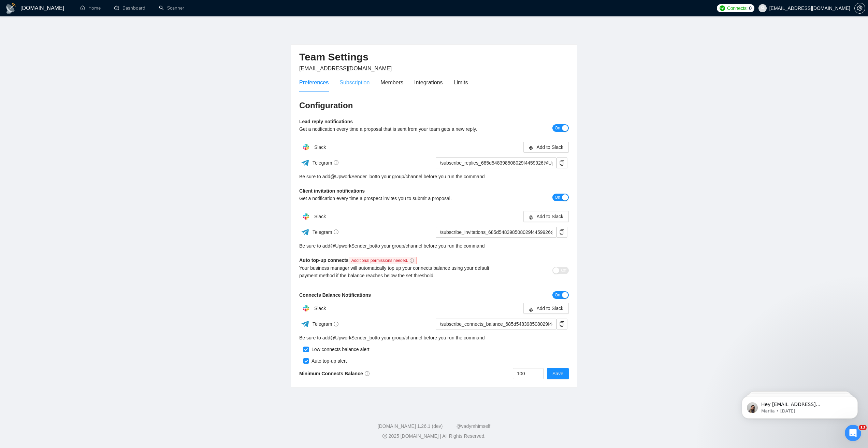 The width and height of the screenshot is (868, 448). I want to click on button: Save, so click(558, 373).